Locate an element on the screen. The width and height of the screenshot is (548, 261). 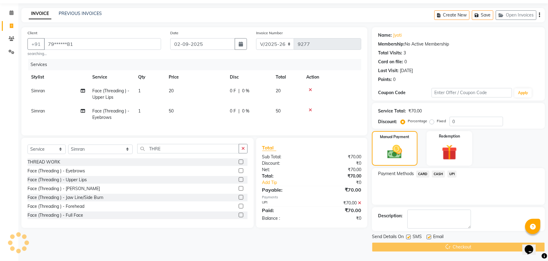
div: No Active Membership is located at coordinates (459, 44).